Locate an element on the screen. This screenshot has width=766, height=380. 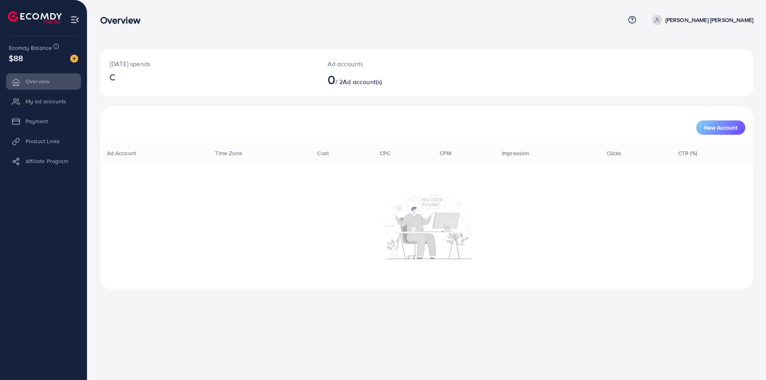
img: image is located at coordinates (74, 59).